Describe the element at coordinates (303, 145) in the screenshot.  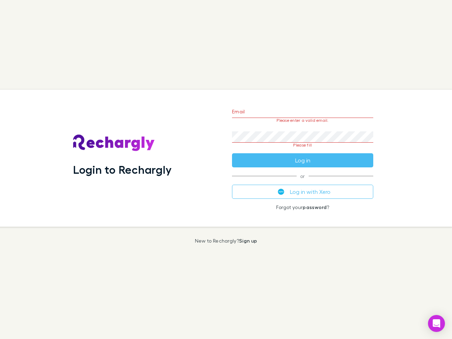
I see `p: Please fill` at that location.